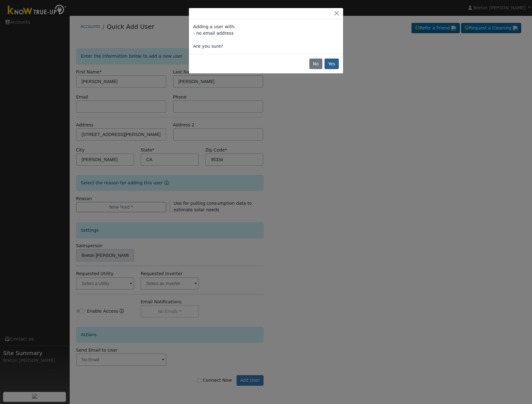 This screenshot has height=404, width=532. I want to click on button: No, so click(316, 64).